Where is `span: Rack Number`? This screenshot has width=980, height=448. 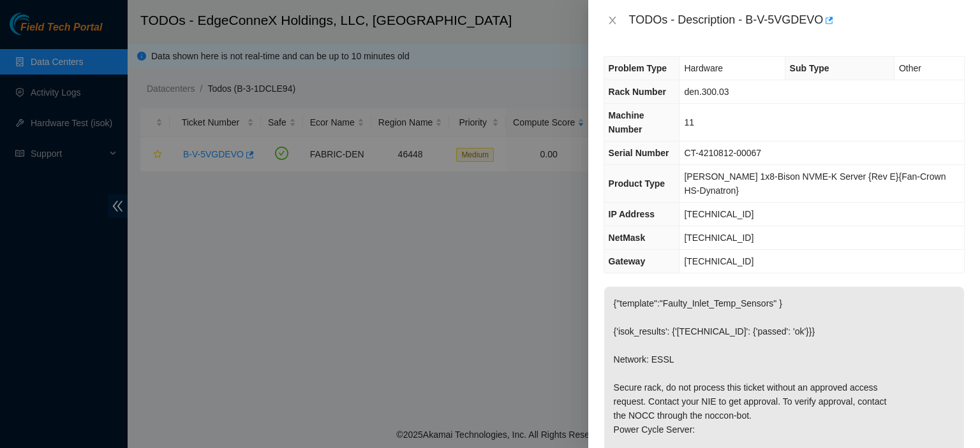
span: Rack Number is located at coordinates (638, 92).